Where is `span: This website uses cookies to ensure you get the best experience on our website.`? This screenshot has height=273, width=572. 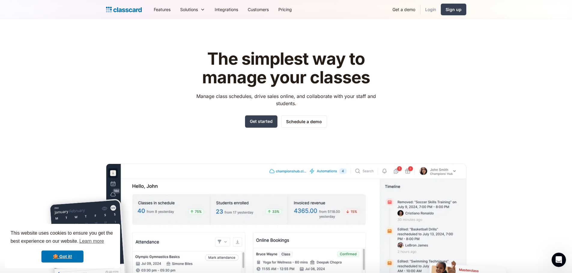
span: This website uses cookies to ensure you get the best experience on our website. is located at coordinates (62, 238).